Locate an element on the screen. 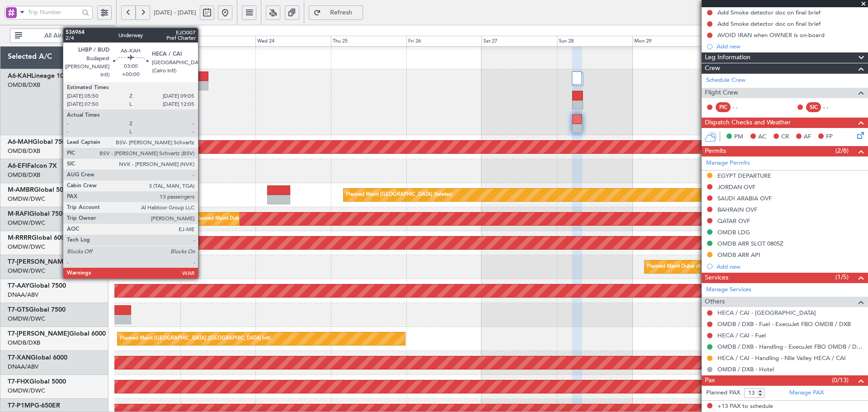 This screenshot has width=868, height=412. div: OMDB ARR API is located at coordinates (739, 255).